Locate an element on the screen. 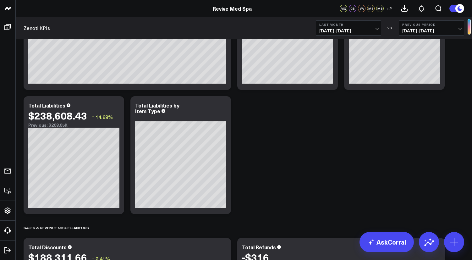 Image resolution: width=472 pixels, height=260 pixels. div: $238,608.43 is located at coordinates (57, 115).